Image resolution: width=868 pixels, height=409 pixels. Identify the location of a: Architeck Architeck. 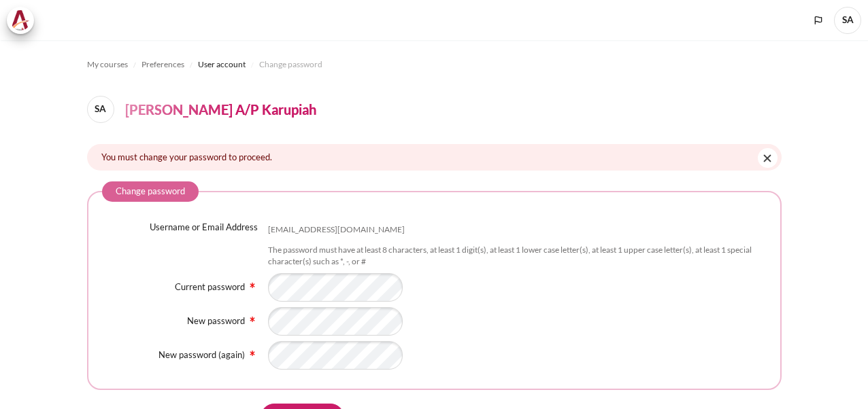
(24, 20).